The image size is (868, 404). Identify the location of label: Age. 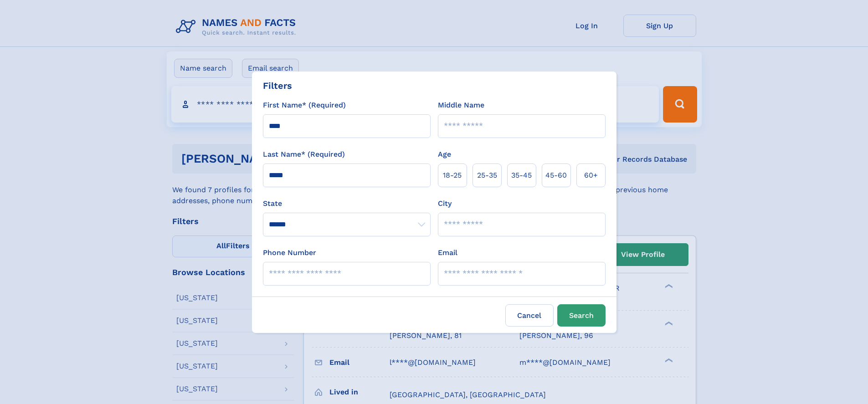
(444, 154).